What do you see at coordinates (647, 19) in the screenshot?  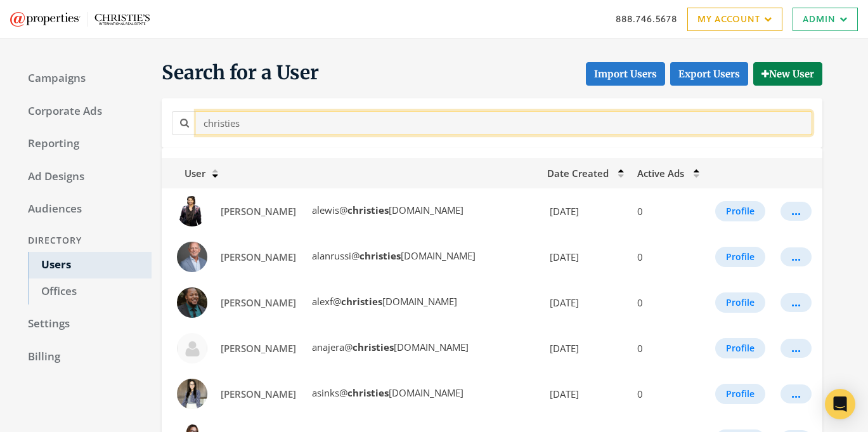 I see `a: 888.746.5678` at bounding box center [647, 19].